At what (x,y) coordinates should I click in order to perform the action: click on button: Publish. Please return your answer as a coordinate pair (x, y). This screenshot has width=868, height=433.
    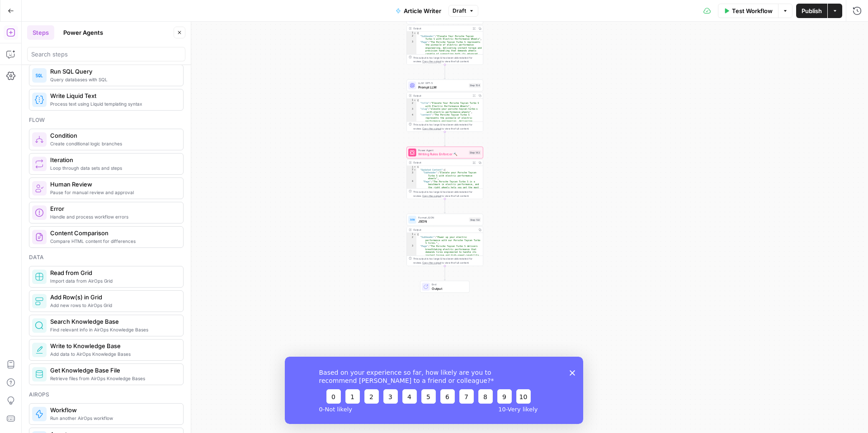
    Looking at the image, I should click on (811, 11).